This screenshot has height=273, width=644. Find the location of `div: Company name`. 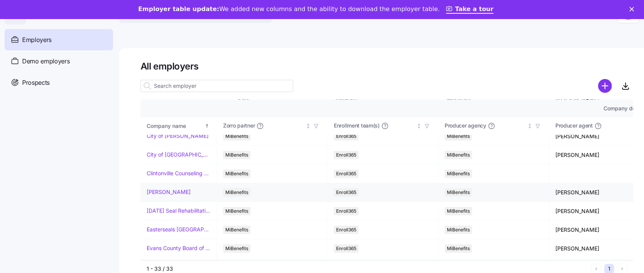

div: Company name is located at coordinates (175, 126).